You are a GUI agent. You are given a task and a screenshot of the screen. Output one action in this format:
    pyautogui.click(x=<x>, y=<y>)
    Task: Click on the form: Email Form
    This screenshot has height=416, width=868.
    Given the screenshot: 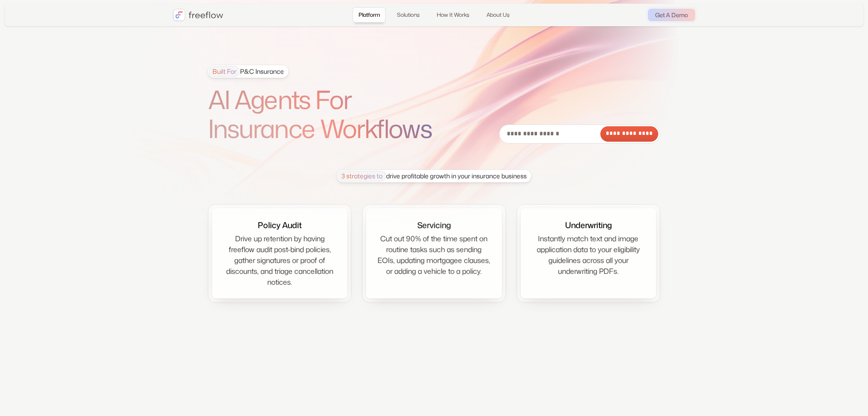 What is the action you would take?
    pyautogui.click(x=580, y=134)
    